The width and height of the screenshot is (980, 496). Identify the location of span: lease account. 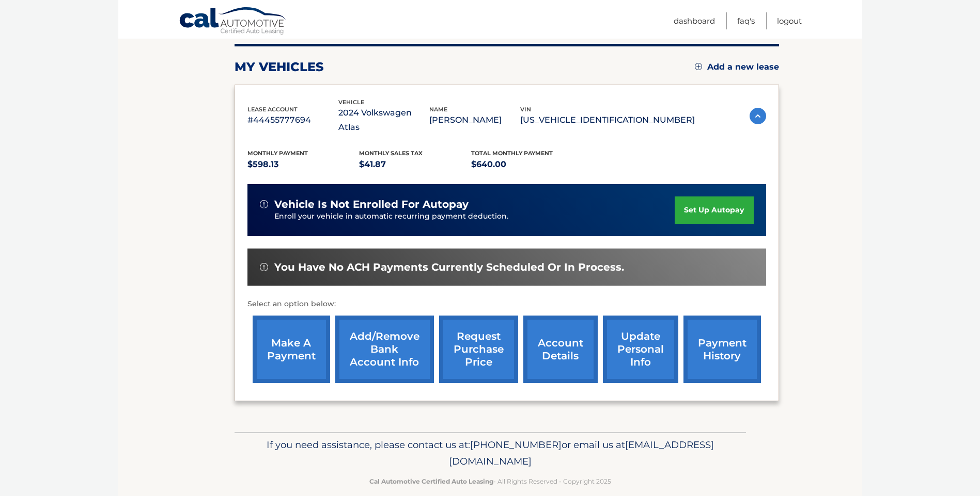
(273, 109).